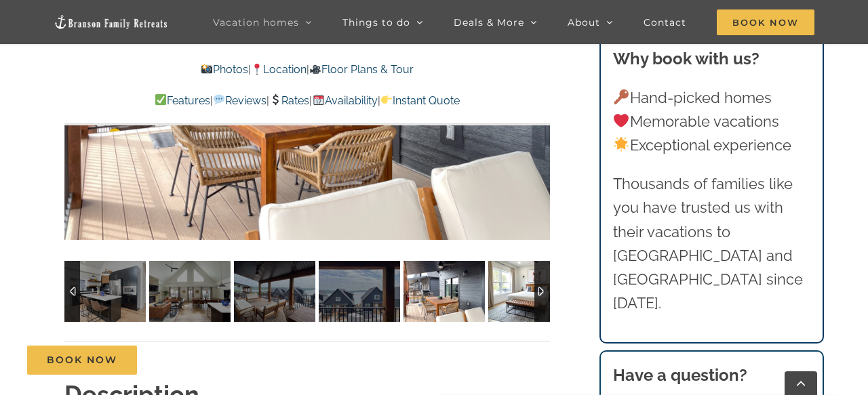  What do you see at coordinates (111, 22) in the screenshot?
I see `img: Branson Family Retreats Logo` at bounding box center [111, 22].